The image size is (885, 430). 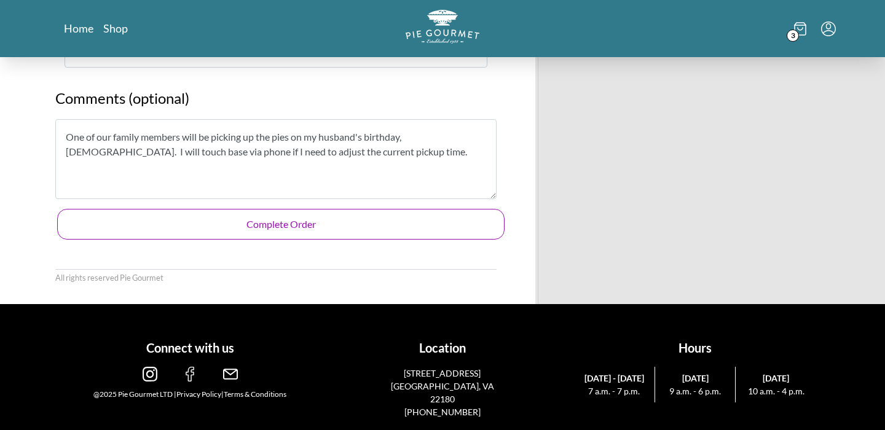 I want to click on img: logo, so click(x=443, y=26).